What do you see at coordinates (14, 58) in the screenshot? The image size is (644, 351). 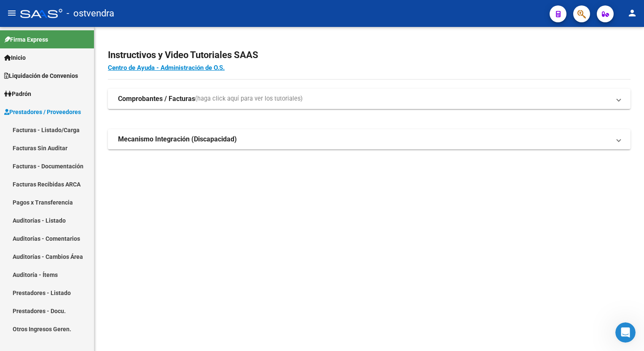 I see `span: Inicio` at bounding box center [14, 58].